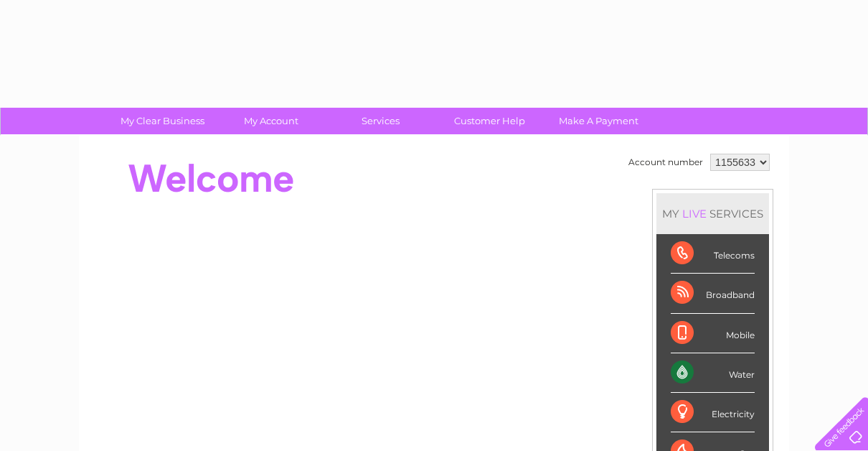  I want to click on a: Services, so click(380, 121).